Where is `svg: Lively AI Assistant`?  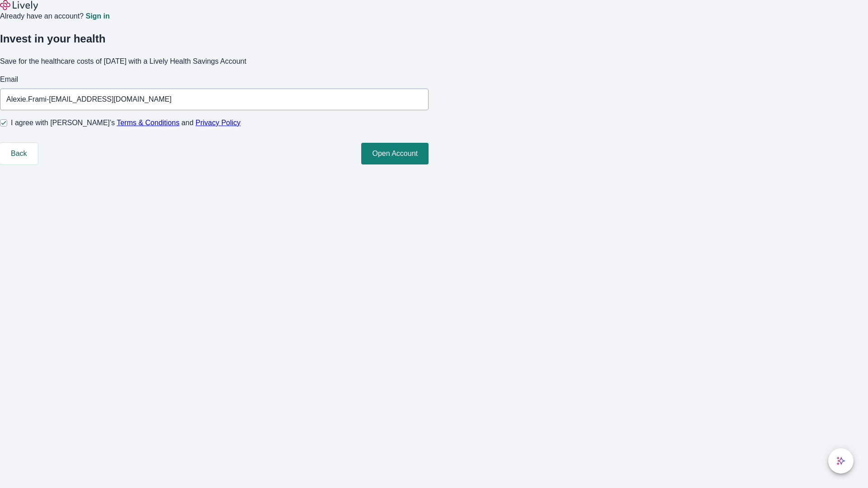 svg: Lively AI Assistant is located at coordinates (841, 461).